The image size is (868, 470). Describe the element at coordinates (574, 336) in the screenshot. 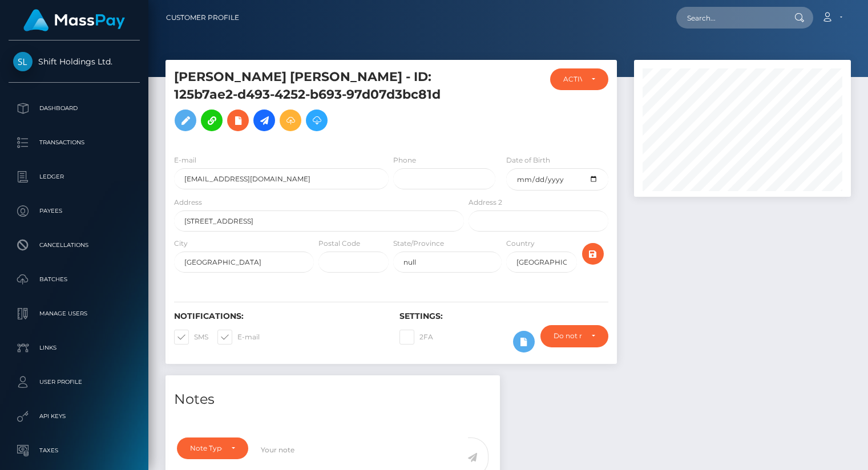

I see `button: Do not require` at that location.